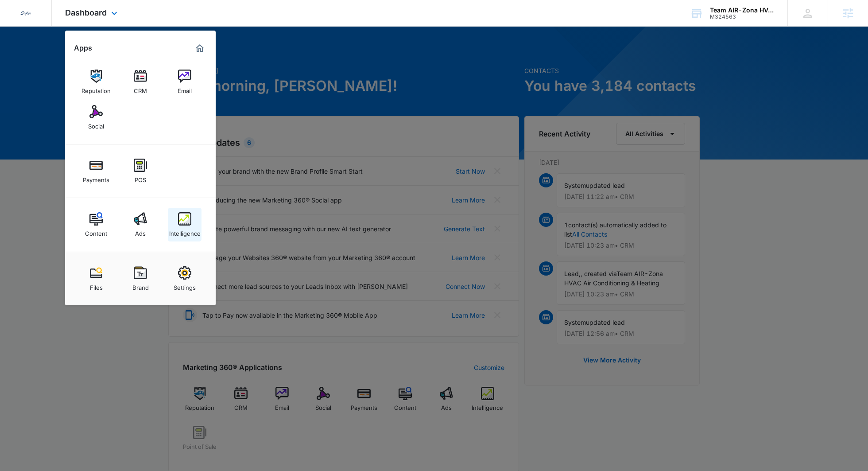 Image resolution: width=868 pixels, height=471 pixels. Describe the element at coordinates (96, 225) in the screenshot. I see `a: Content` at that location.